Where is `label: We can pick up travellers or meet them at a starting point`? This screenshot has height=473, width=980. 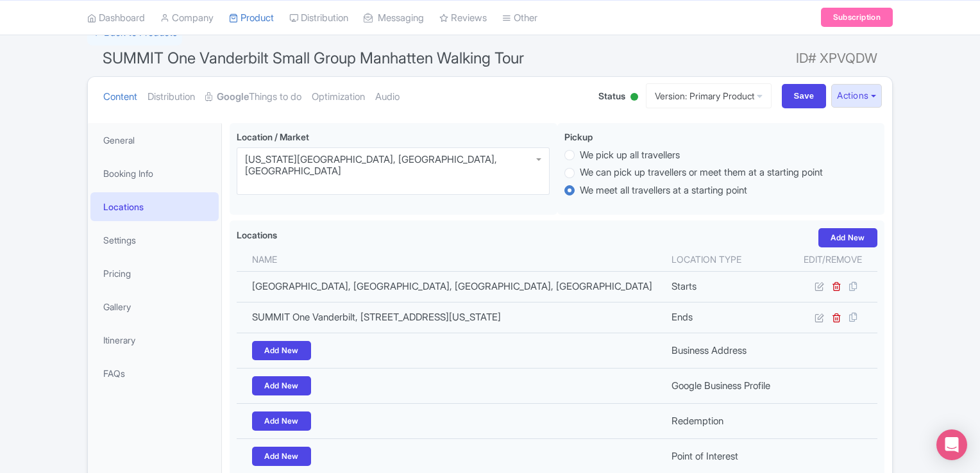
label: We can pick up travellers or meet them at a starting point is located at coordinates (701, 172).